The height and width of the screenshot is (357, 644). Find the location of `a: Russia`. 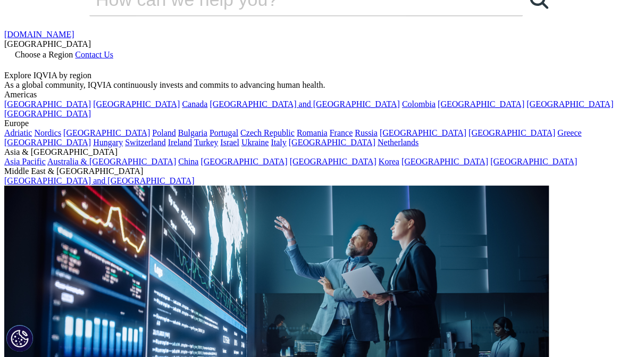

a: Russia is located at coordinates (366, 132).